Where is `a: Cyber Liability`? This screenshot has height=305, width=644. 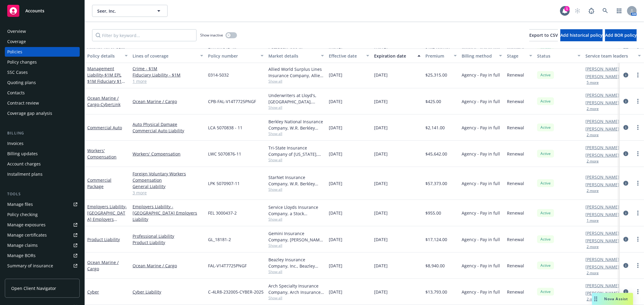
a: Cyber Liability is located at coordinates (168, 292).